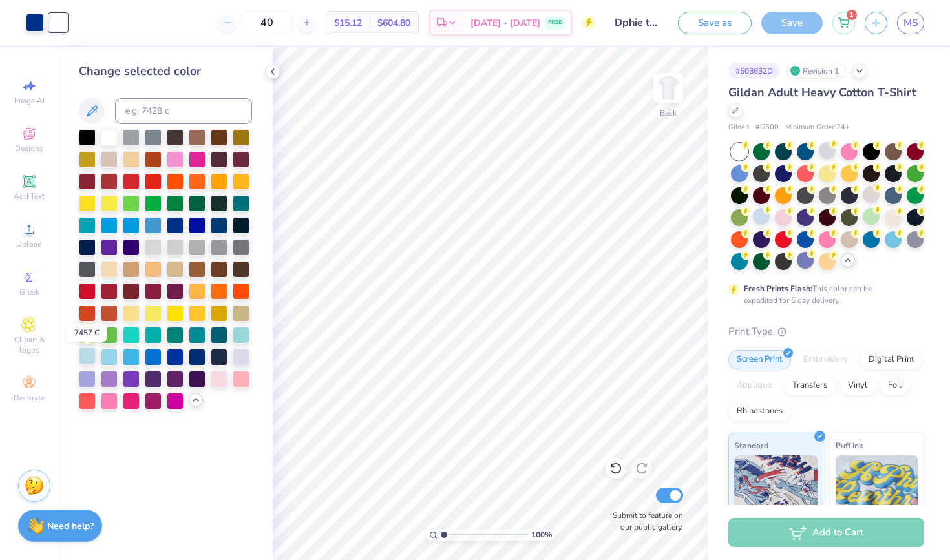 The height and width of the screenshot is (560, 950). I want to click on span: Upload, so click(29, 245).